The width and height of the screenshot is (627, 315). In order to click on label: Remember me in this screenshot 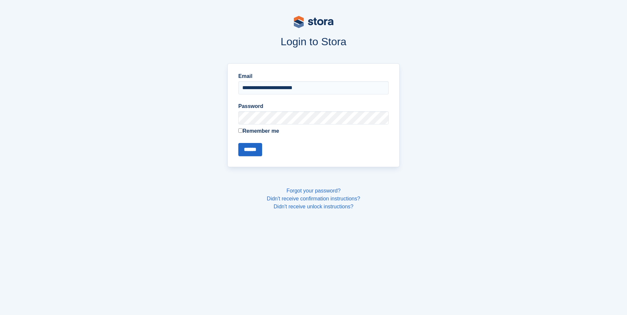, I will do `click(313, 131)`.